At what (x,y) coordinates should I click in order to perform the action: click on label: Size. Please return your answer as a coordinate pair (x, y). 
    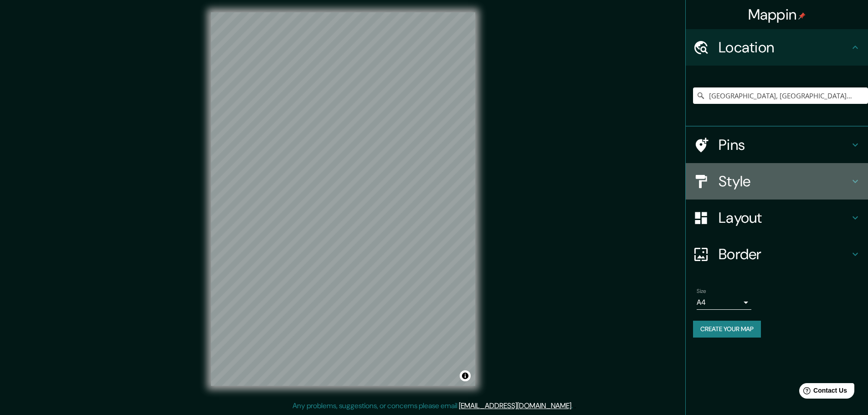
    Looking at the image, I should click on (702, 291).